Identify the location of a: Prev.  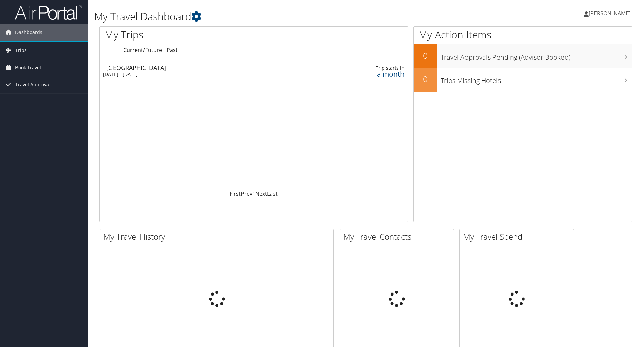
(247, 194).